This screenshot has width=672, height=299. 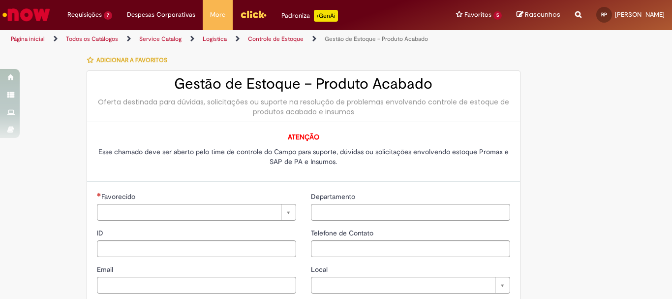 I want to click on span: Adicionar a Favoritos, so click(x=132, y=60).